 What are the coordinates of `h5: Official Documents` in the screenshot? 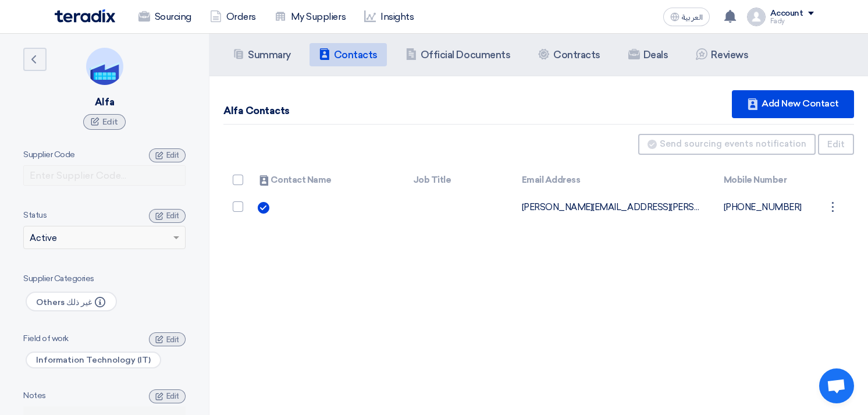 It's located at (466, 55).